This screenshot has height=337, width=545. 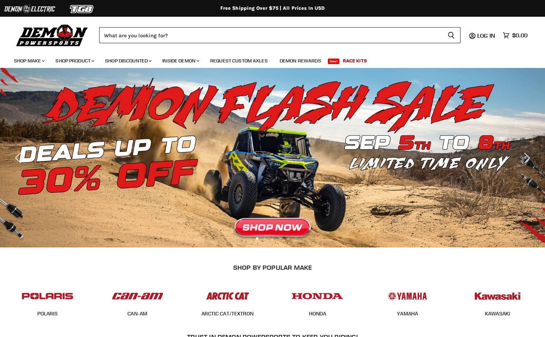 What do you see at coordinates (497, 314) in the screenshot?
I see `span: KAWASAKI` at bounding box center [497, 314].